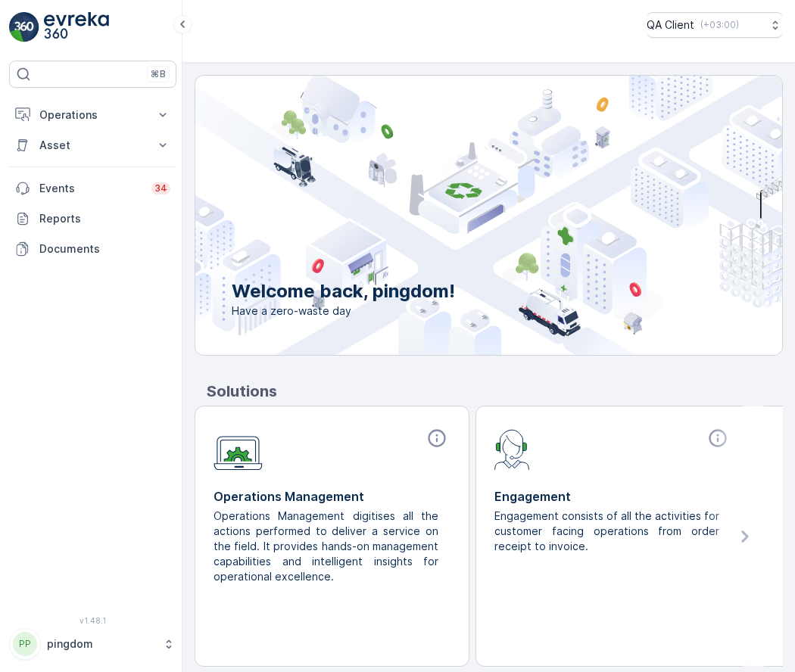 This screenshot has height=672, width=795. Describe the element at coordinates (92, 115) in the screenshot. I see `button: Operations` at that location.